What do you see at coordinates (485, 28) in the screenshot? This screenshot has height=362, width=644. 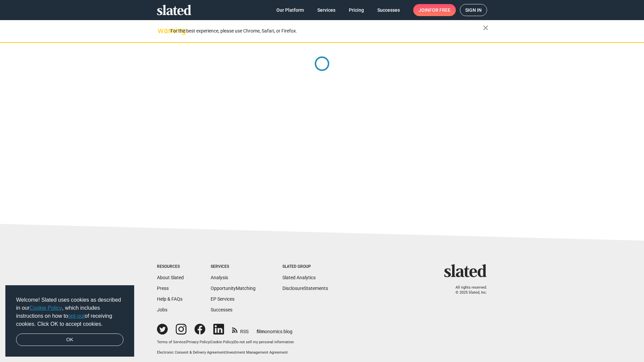 I see `mat-icon: close` at bounding box center [485, 28].